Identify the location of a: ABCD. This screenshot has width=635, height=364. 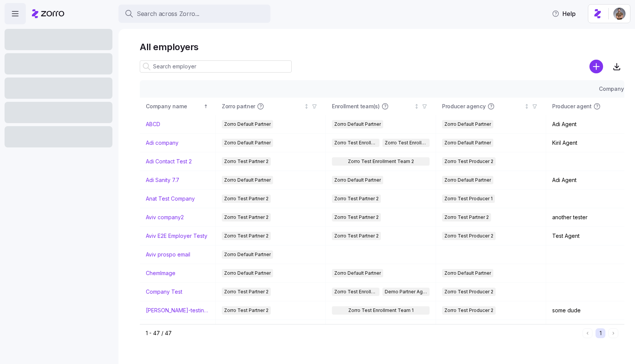
(153, 124).